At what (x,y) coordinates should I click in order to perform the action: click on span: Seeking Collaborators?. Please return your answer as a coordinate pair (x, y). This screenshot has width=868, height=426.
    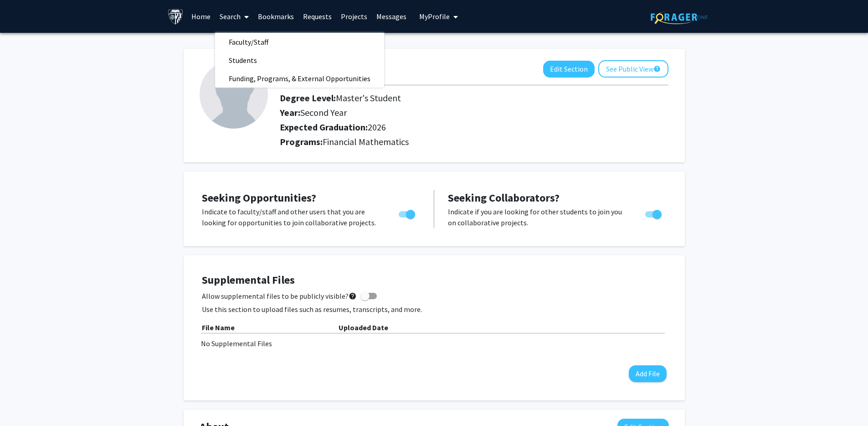
    Looking at the image, I should click on (503, 198).